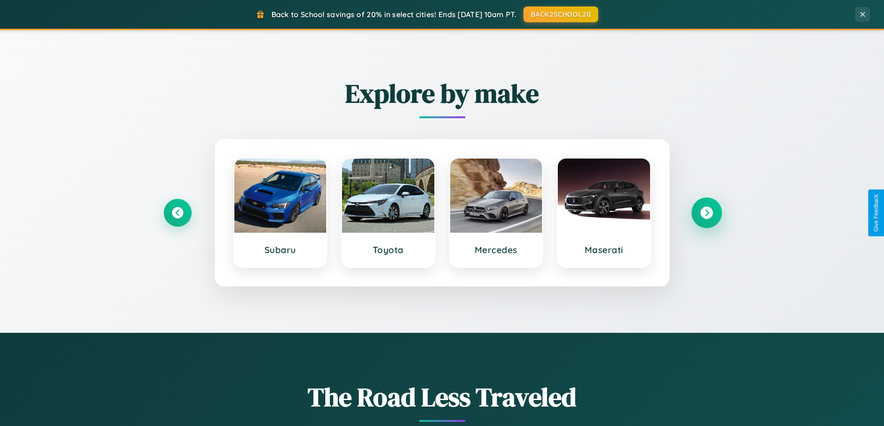  What do you see at coordinates (496, 250) in the screenshot?
I see `h3: Mercedes` at bounding box center [496, 250].